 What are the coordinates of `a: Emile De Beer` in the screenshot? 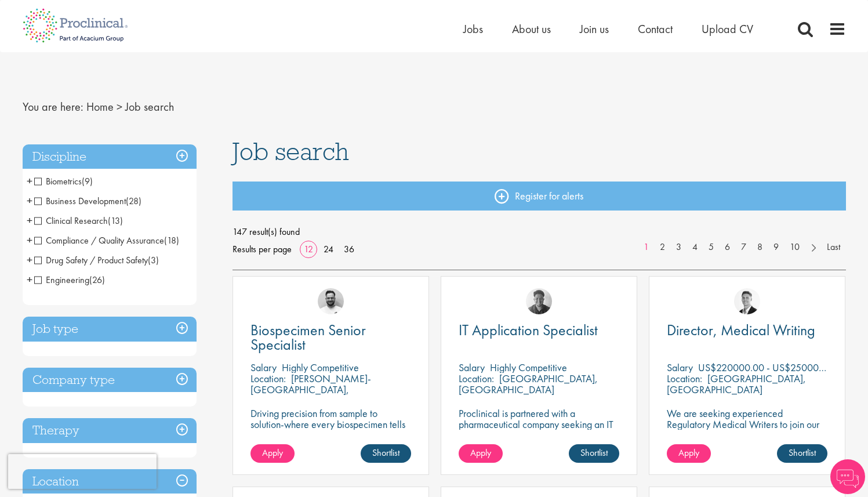 It's located at (331, 301).